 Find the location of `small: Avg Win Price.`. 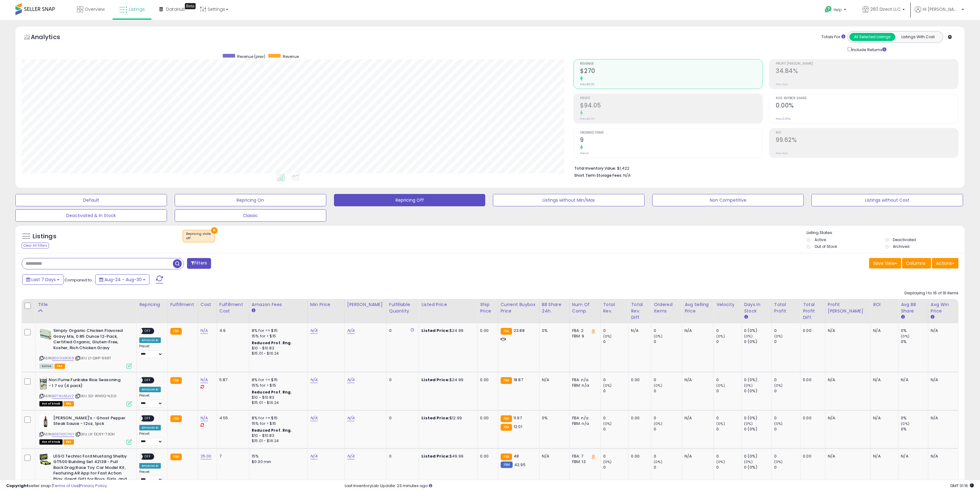

small: Avg Win Price. is located at coordinates (932, 318).